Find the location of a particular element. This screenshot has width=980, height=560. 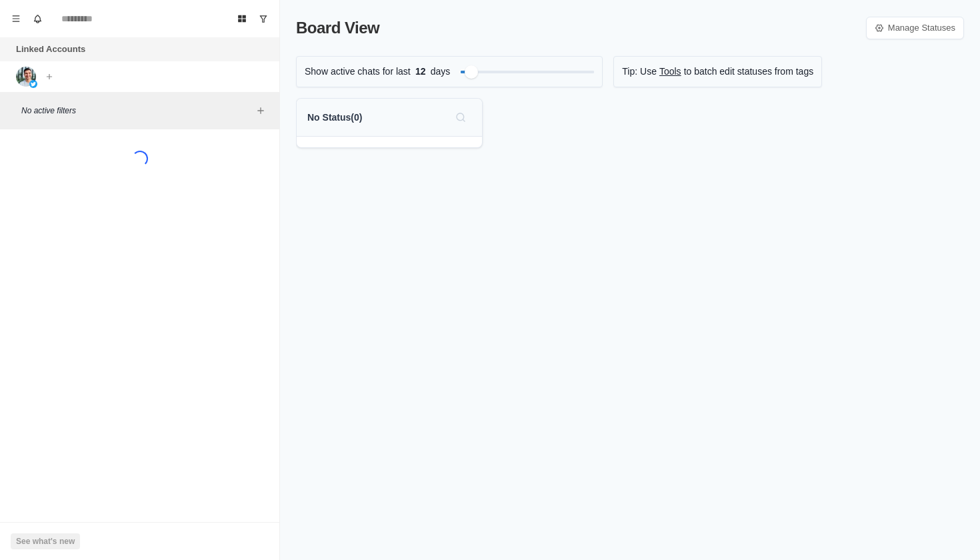

button: Add account is located at coordinates (49, 77).